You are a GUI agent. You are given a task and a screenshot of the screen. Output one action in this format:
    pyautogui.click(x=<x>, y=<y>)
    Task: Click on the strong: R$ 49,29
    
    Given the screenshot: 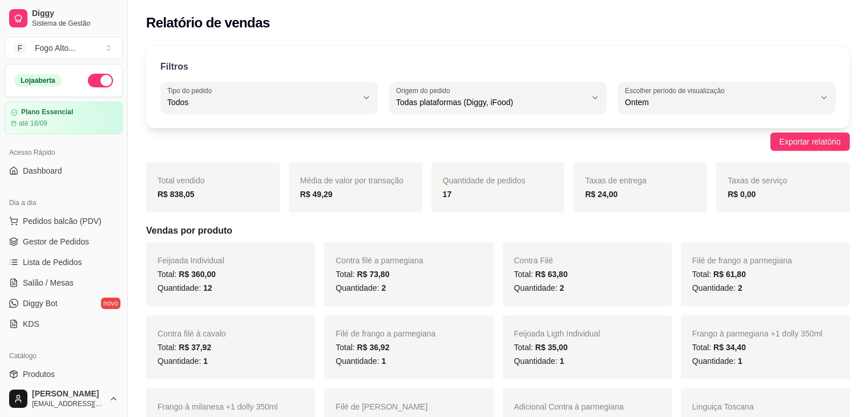 What is the action you would take?
    pyautogui.click(x=316, y=194)
    